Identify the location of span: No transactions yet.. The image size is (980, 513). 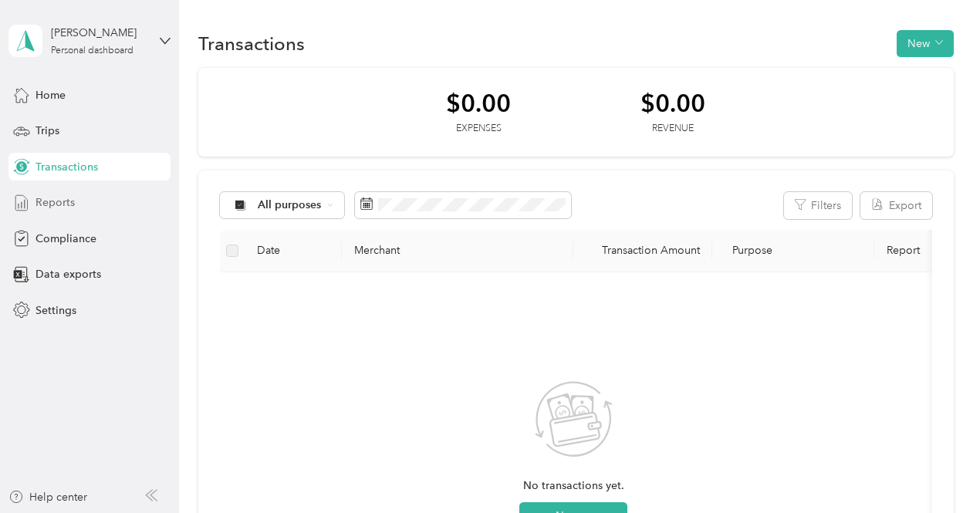
(574, 486).